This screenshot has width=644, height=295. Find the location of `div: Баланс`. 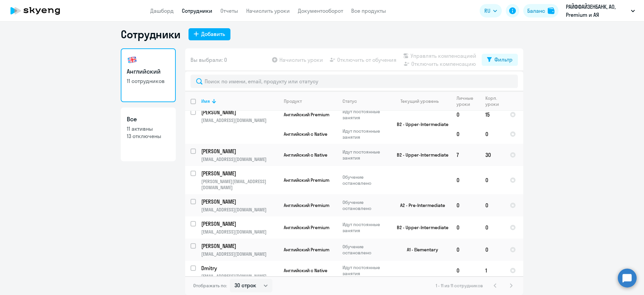

div: Баланс is located at coordinates (536, 11).